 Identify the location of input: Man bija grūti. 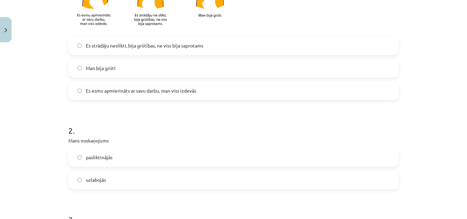
(79, 68).